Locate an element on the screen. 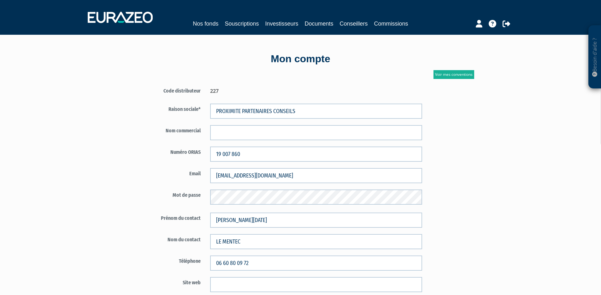  a: Souscriptions is located at coordinates (242, 24).